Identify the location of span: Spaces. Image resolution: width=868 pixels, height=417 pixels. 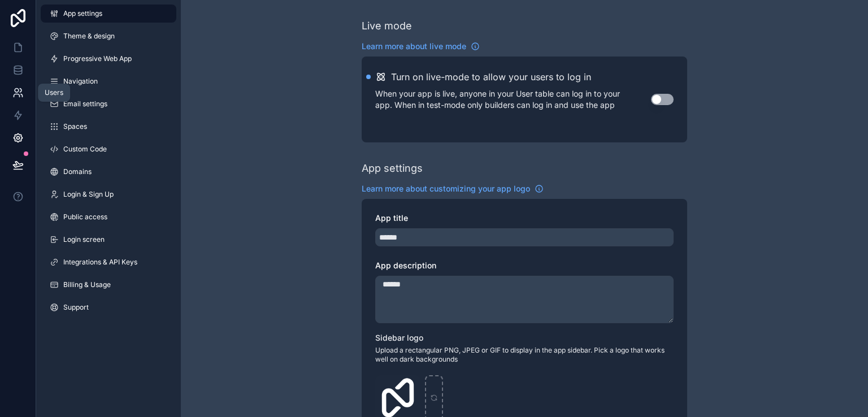
(75, 126).